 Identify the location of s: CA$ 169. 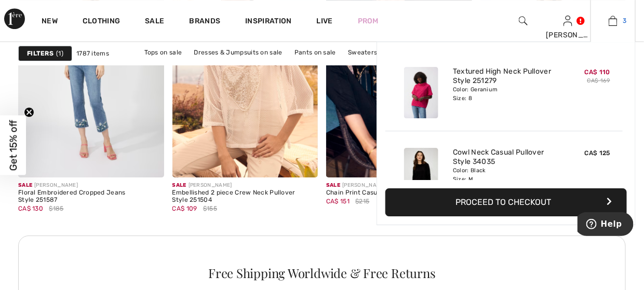
(598, 81).